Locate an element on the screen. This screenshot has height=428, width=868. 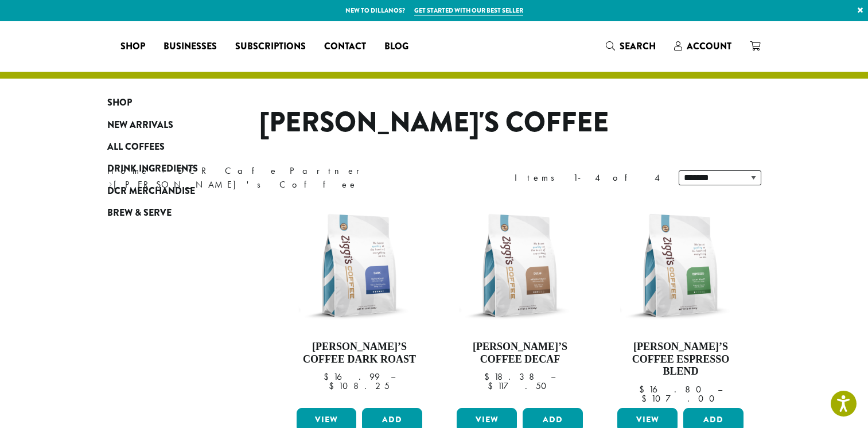
a: All Coffees is located at coordinates (176, 147).